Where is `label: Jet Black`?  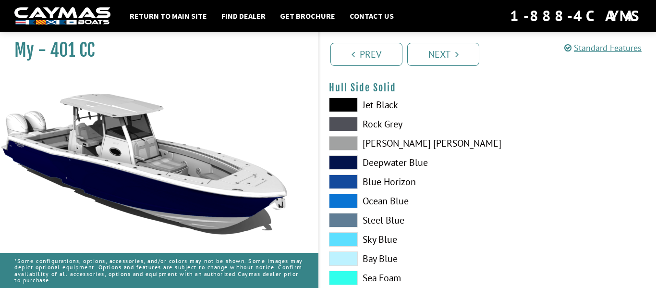
label: Jet Black is located at coordinates (403, 105).